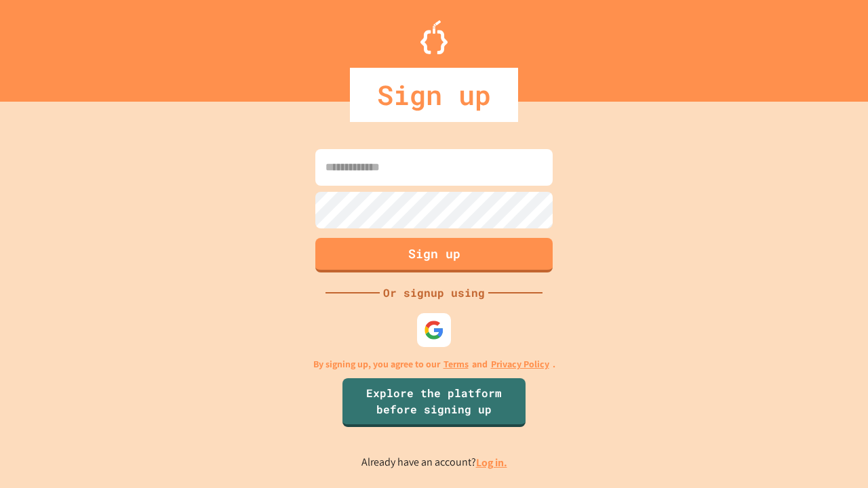 This screenshot has width=868, height=488. Describe the element at coordinates (434, 364) in the screenshot. I see `p: By signing up, you agree to our and .` at that location.